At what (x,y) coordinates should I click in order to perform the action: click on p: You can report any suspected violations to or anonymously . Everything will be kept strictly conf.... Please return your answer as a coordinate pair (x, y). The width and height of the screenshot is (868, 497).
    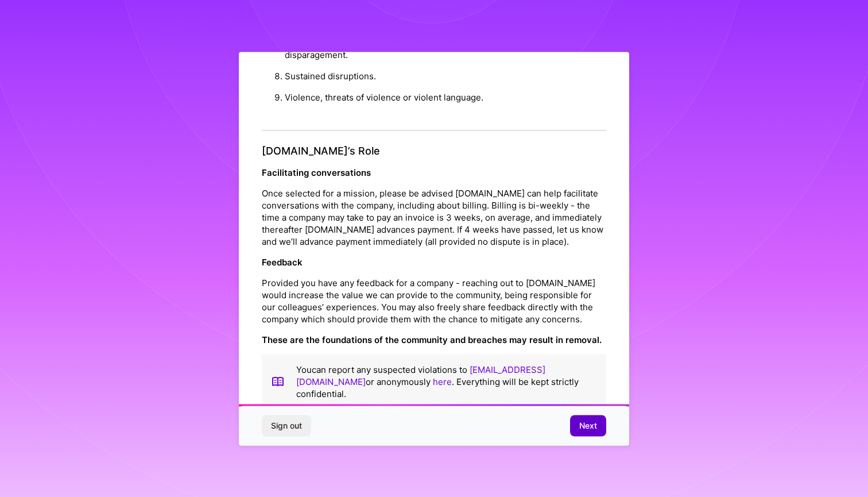
    Looking at the image, I should click on (447, 380).